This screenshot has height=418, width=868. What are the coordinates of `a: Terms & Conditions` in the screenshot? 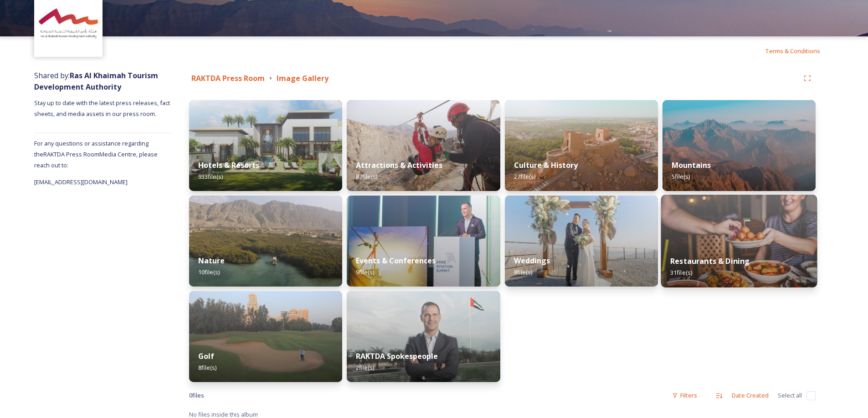 It's located at (799, 51).